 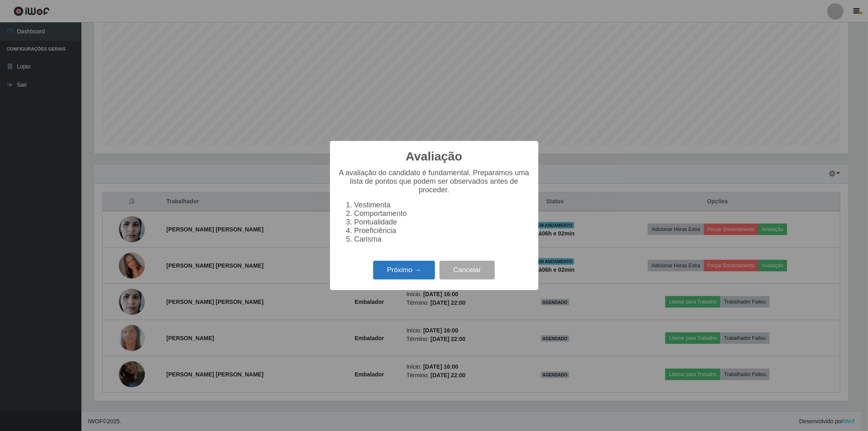 What do you see at coordinates (434, 182) in the screenshot?
I see `p: A avaliação do candidato é fundamental. Preparamos uma lista de pontos que podem ser observados a...` at bounding box center [434, 182].